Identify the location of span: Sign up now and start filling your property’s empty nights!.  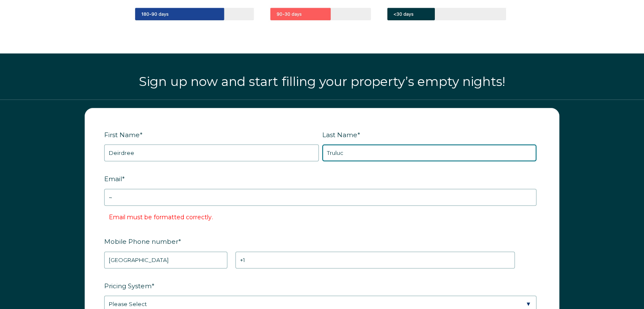
(322, 81).